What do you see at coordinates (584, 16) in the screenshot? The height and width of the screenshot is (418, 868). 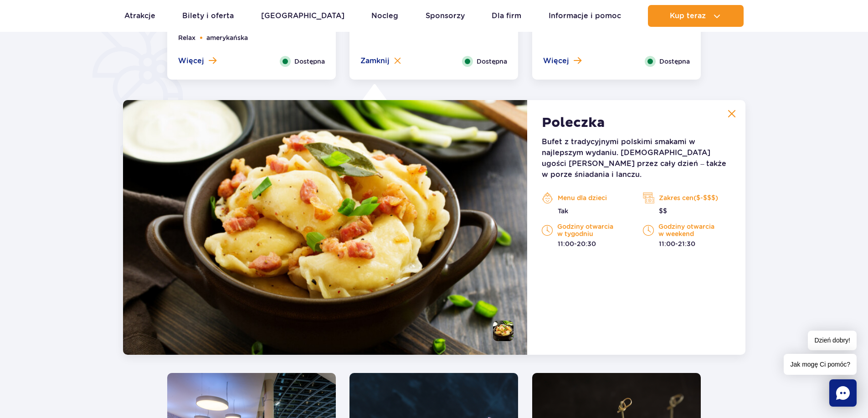 I see `a: Informacje i pomoc` at bounding box center [584, 16].